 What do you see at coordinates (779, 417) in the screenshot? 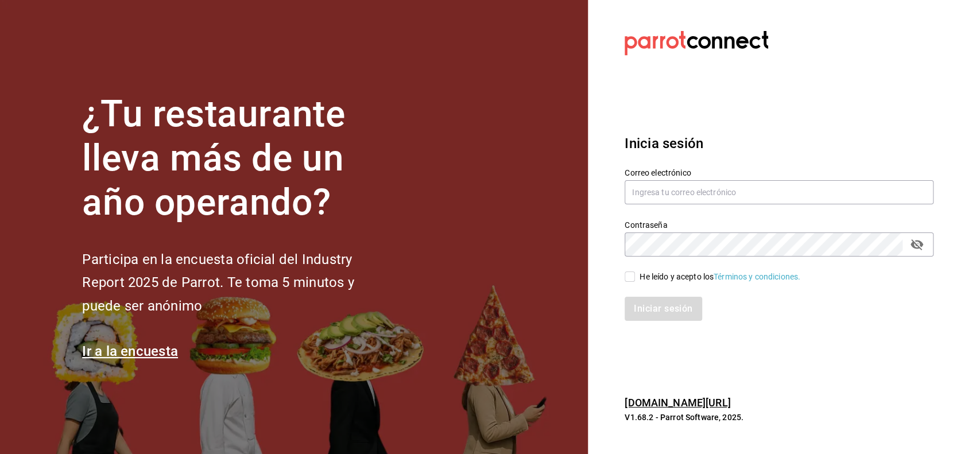
I see `p: V1.68.2 - Parrot Software, 2025.` at bounding box center [779, 417].